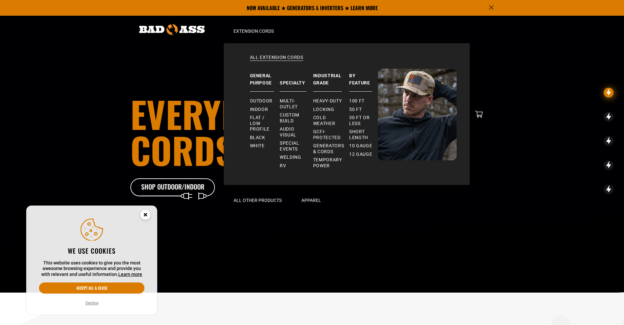 Image resolution: width=624 pixels, height=325 pixels. Describe the element at coordinates (311, 199) in the screenshot. I see `summary: Apparel` at that location.